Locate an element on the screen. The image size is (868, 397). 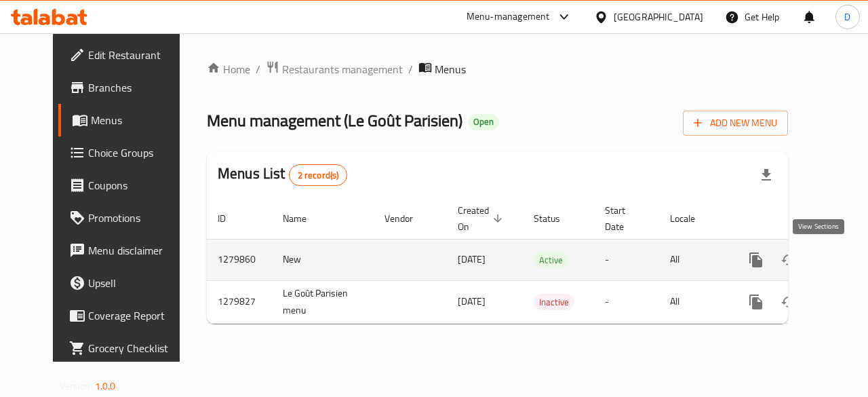
h2: Menus List is located at coordinates (282, 174).